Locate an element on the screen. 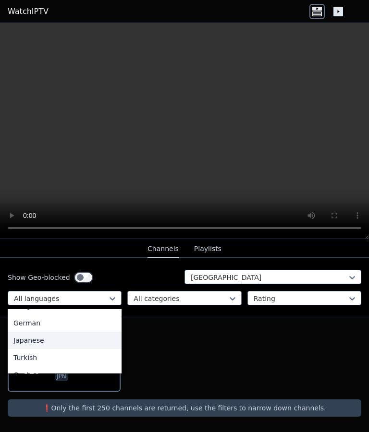 The image size is (369, 432). div: Japanese is located at coordinates (64, 340).